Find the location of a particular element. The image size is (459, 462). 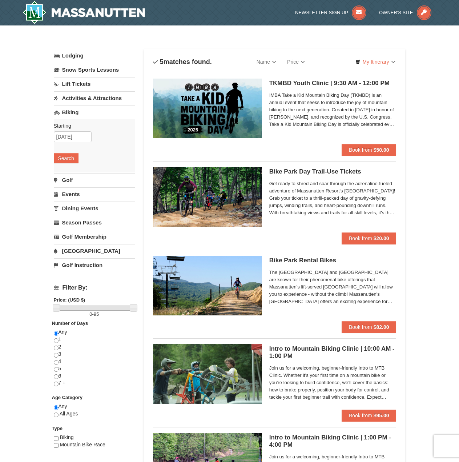

button: Book from $82.00 is located at coordinates (369, 327).